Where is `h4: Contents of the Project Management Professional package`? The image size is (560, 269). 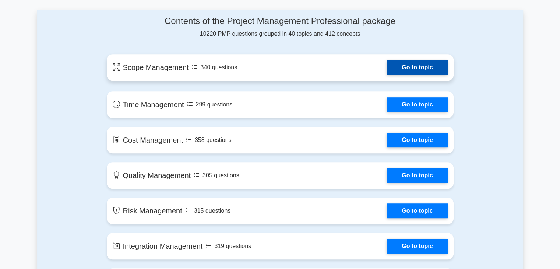 h4: Contents of the Project Management Professional package is located at coordinates (280, 21).